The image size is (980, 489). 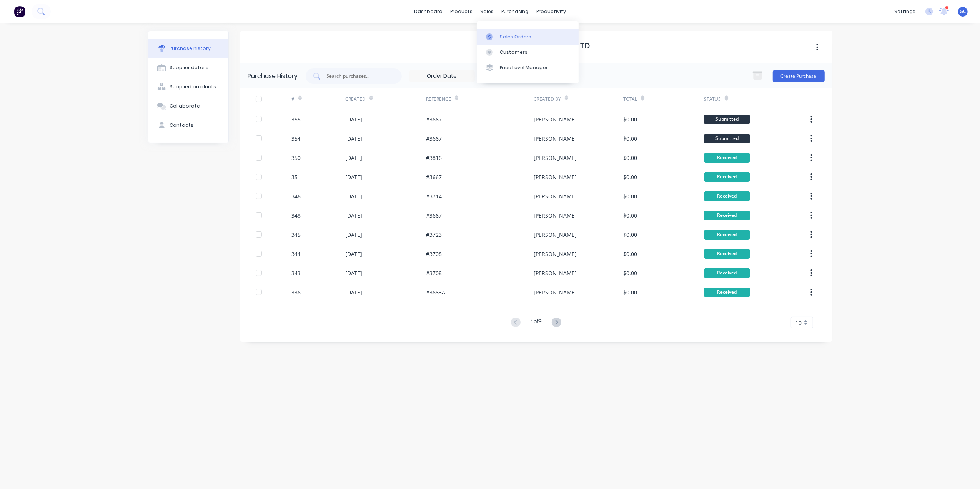 What do you see at coordinates (442, 76) in the screenshot?
I see `input: Order Date` at bounding box center [442, 76].